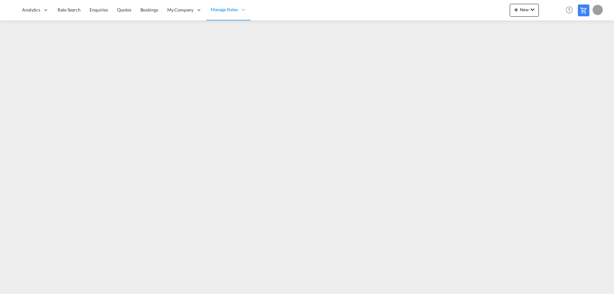 This screenshot has width=614, height=294. Describe the element at coordinates (571, 10) in the screenshot. I see `div: Help` at that location.